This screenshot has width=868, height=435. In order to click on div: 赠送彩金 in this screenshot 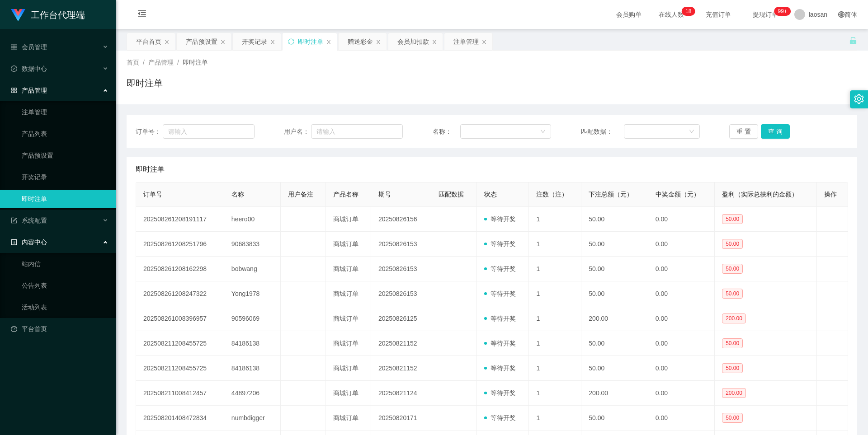, I will do `click(360, 41)`.